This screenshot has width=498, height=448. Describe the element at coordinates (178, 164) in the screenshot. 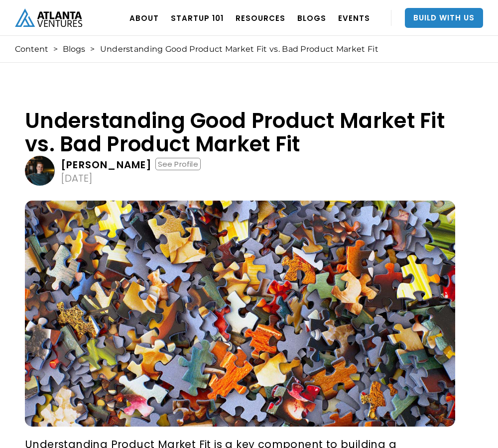

I see `div: See Profile` at that location.